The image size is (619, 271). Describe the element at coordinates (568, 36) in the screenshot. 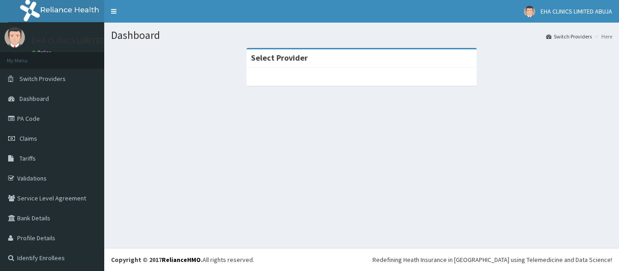

I see `a: Switch Providers` at that location.